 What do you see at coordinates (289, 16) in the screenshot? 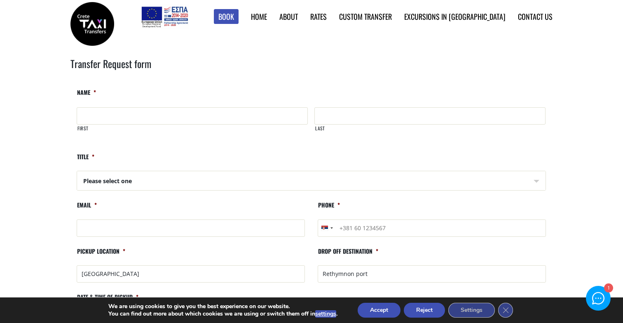
I see `a: About` at bounding box center [289, 16].